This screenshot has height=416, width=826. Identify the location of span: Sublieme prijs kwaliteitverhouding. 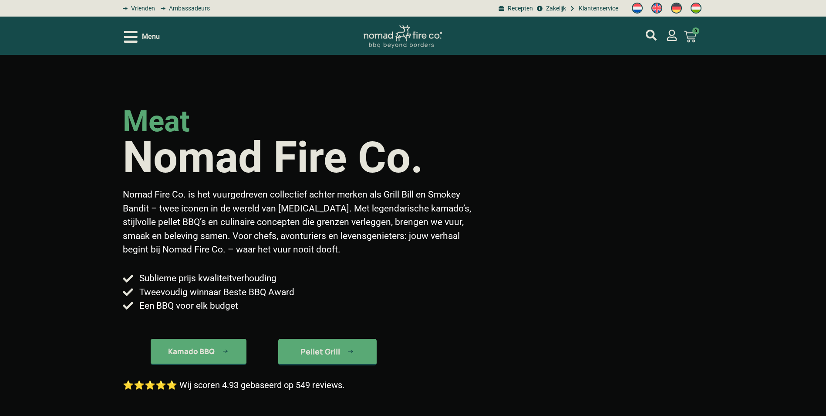
(207, 278).